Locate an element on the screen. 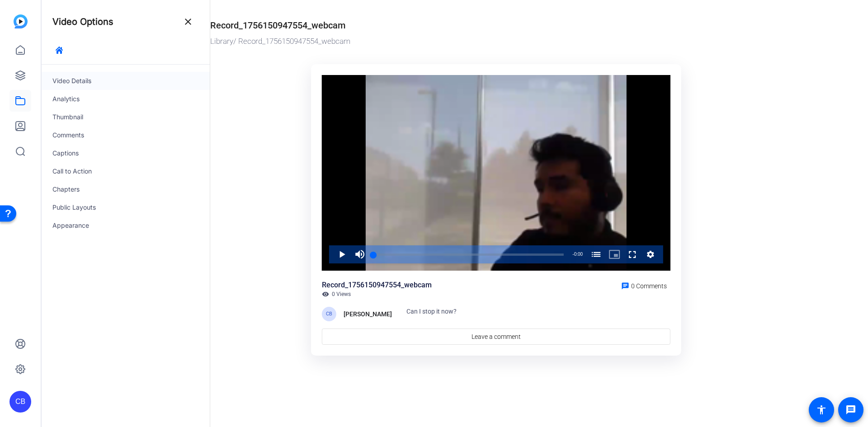 The width and height of the screenshot is (868, 427). div: / Record_1756150947554_webcam is located at coordinates (494, 42).